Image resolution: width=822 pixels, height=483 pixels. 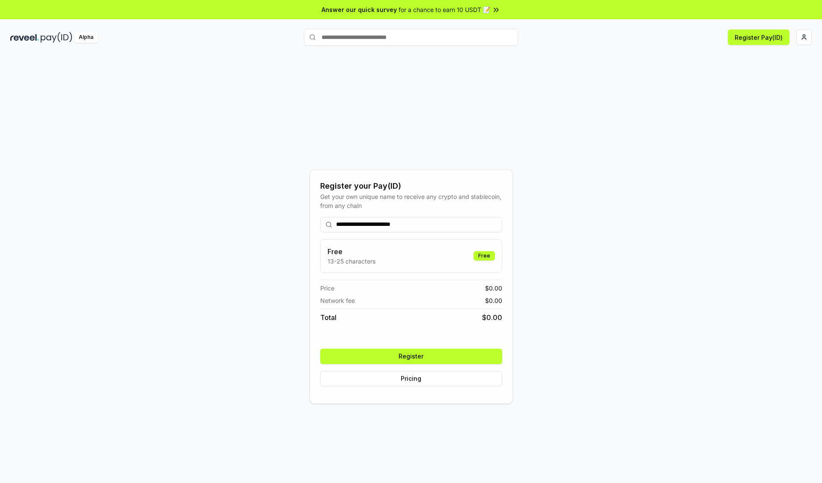 I want to click on span: Answer our quick survey, so click(x=359, y=9).